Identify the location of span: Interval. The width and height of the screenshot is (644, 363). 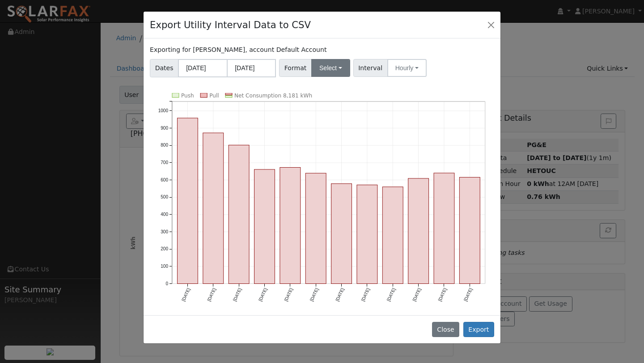
(370, 68).